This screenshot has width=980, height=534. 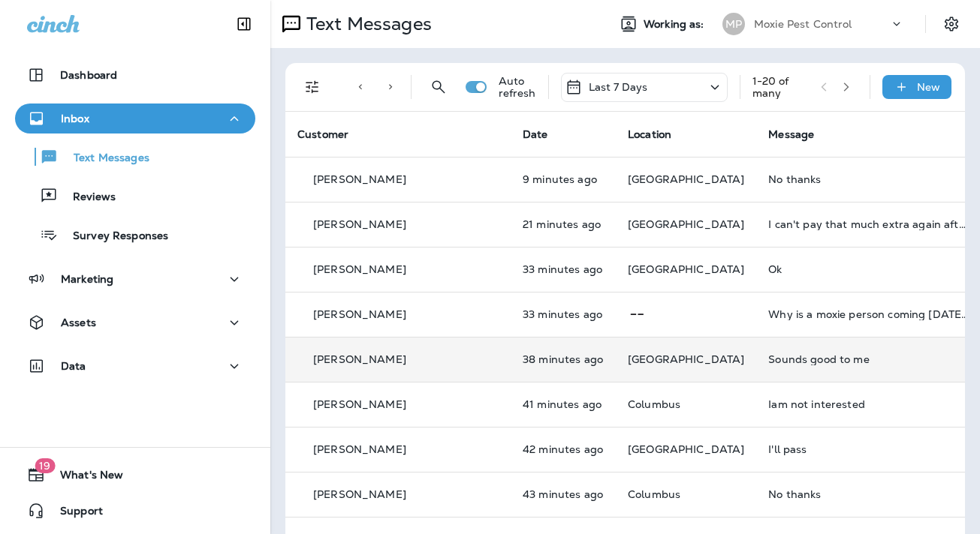 I want to click on button: Data, so click(x=135, y=366).